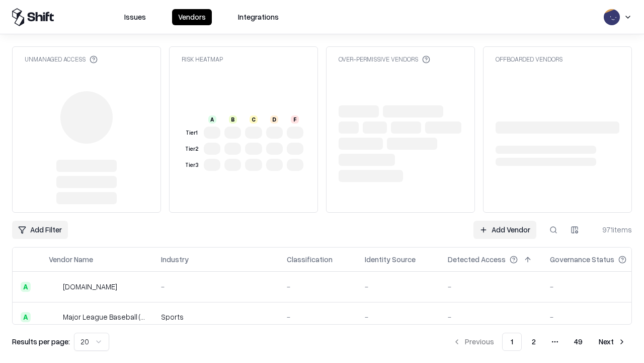 This screenshot has height=363, width=644. What do you see at coordinates (40, 230) in the screenshot?
I see `button: Add Filter` at bounding box center [40, 230].